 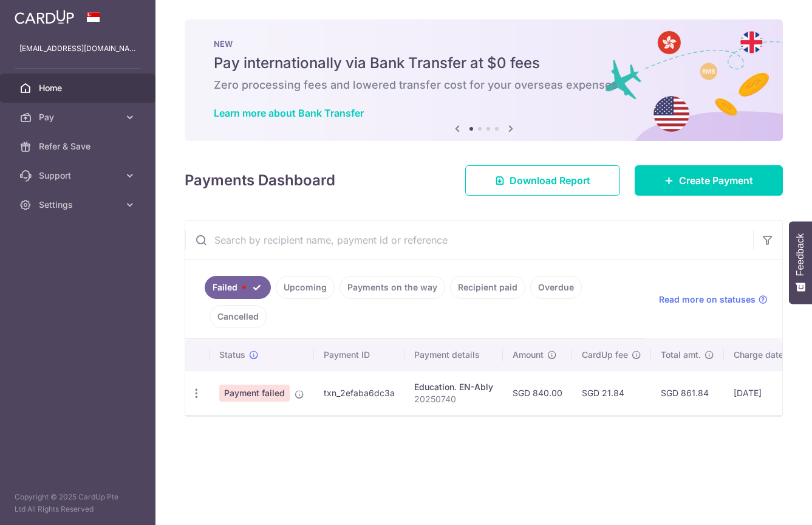 What do you see at coordinates (713, 300) in the screenshot?
I see `a: Read more on statuses` at bounding box center [713, 300].